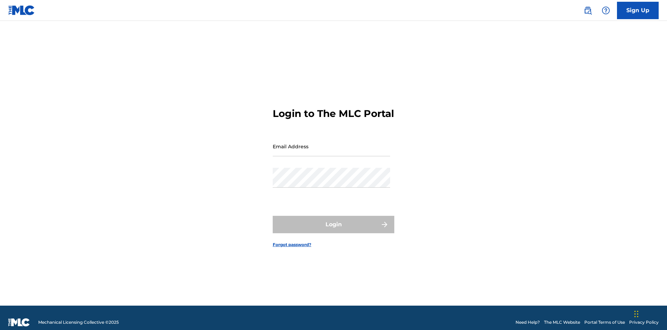  What do you see at coordinates (605, 322) in the screenshot?
I see `a: Portal Terms of Use` at bounding box center [605, 322].